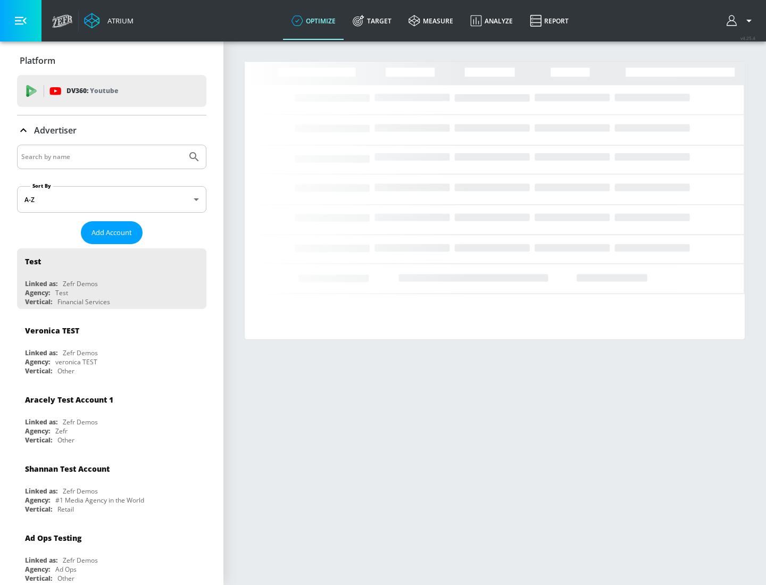  I want to click on div: Financial Services, so click(84, 302).